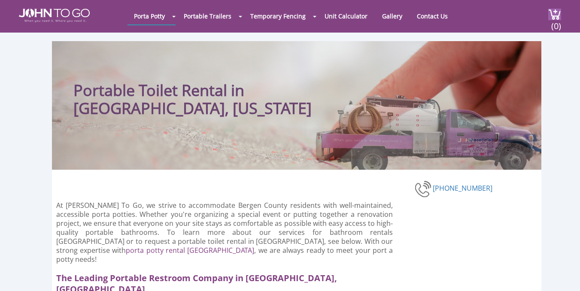 This screenshot has width=580, height=291. I want to click on a: Contact Us, so click(432, 16).